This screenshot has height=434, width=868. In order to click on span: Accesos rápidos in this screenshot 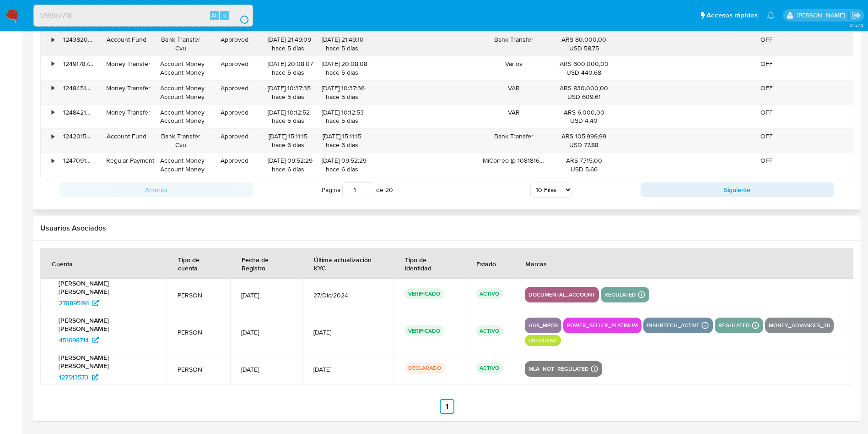, I will do `click(732, 15)`.